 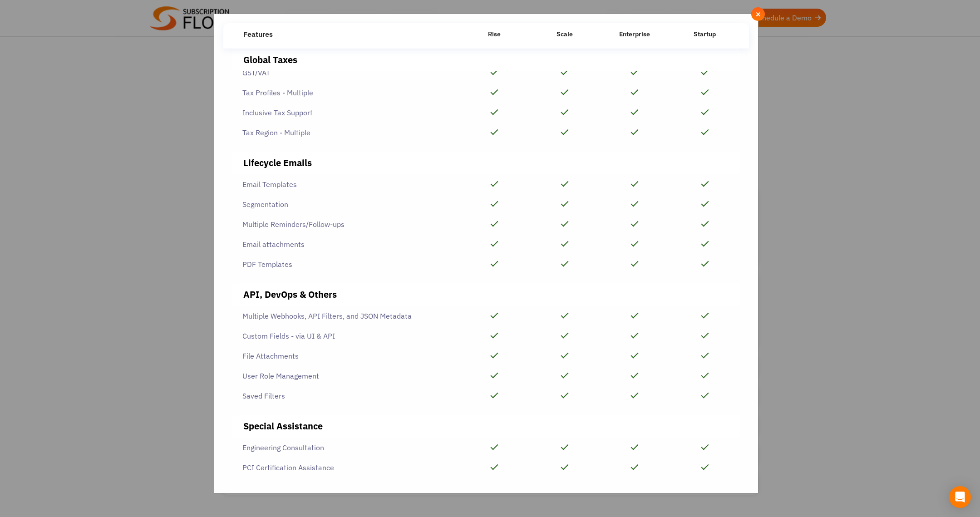 What do you see at coordinates (758, 14) in the screenshot?
I see `button: Close` at bounding box center [758, 14].